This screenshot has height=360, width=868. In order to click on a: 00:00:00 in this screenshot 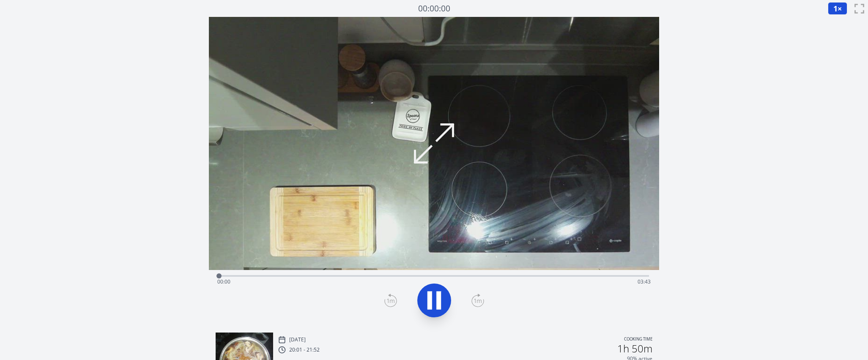, I will do `click(434, 9)`.